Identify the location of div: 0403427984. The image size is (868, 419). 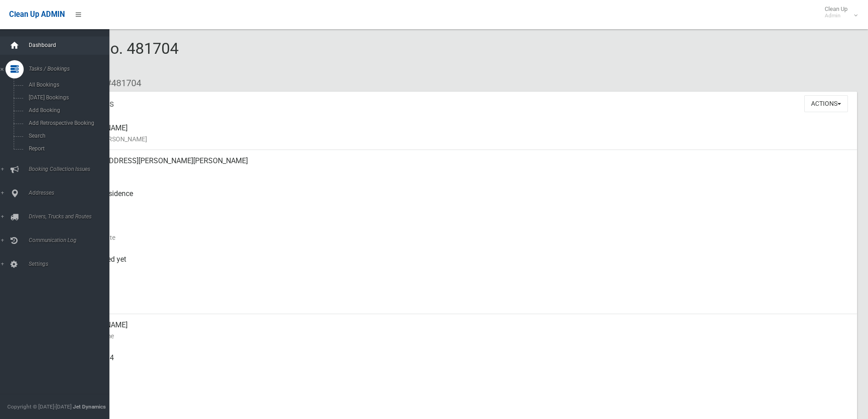
(461, 363).